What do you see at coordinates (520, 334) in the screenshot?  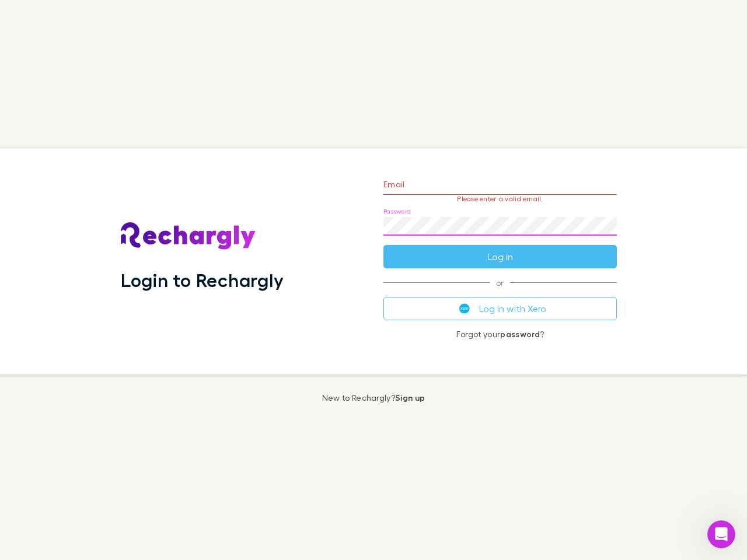 I see `a: password` at bounding box center [520, 334].